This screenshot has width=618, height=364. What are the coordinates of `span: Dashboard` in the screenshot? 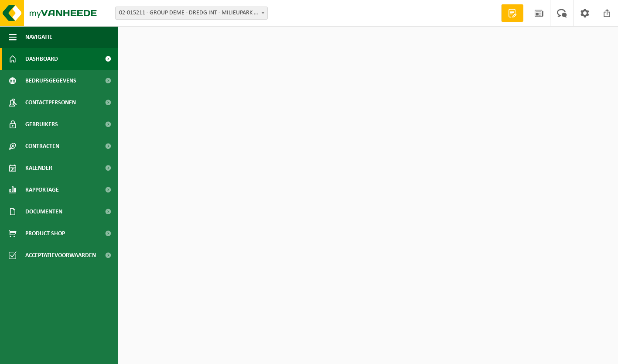 It's located at (41, 59).